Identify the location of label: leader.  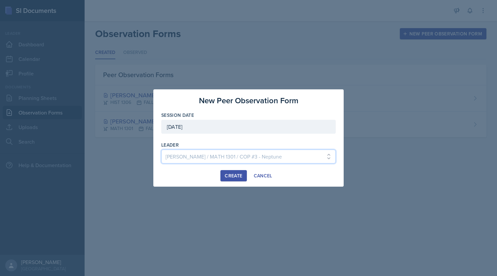
(170, 145).